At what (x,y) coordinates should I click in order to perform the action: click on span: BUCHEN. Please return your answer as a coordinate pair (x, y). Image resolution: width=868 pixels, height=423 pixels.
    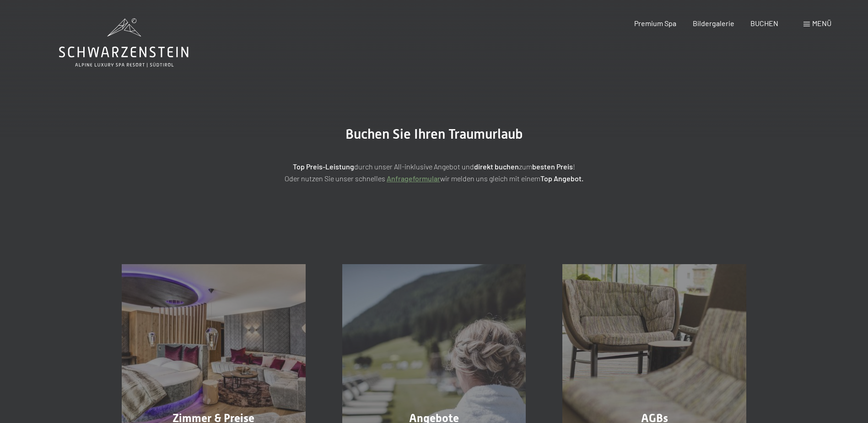
    Looking at the image, I should click on (765, 23).